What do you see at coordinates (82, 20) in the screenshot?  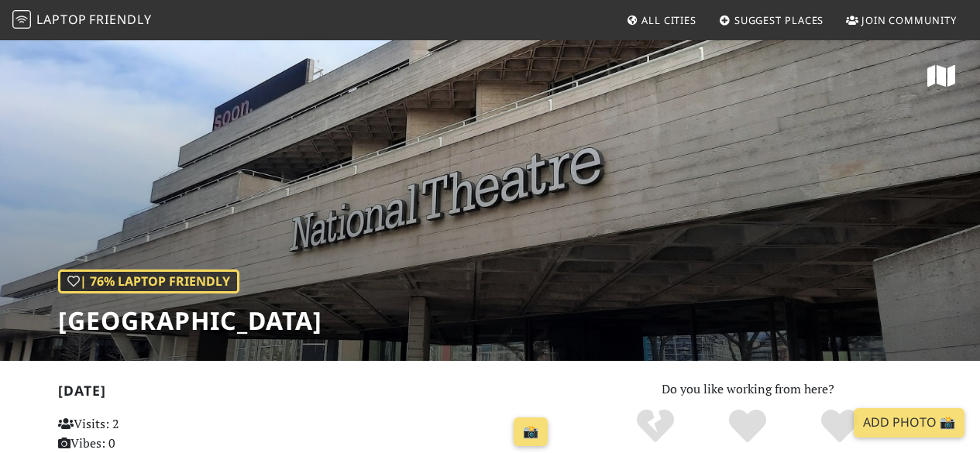 I see `a: LaptopFriendly LaptopFriendly` at bounding box center [82, 20].